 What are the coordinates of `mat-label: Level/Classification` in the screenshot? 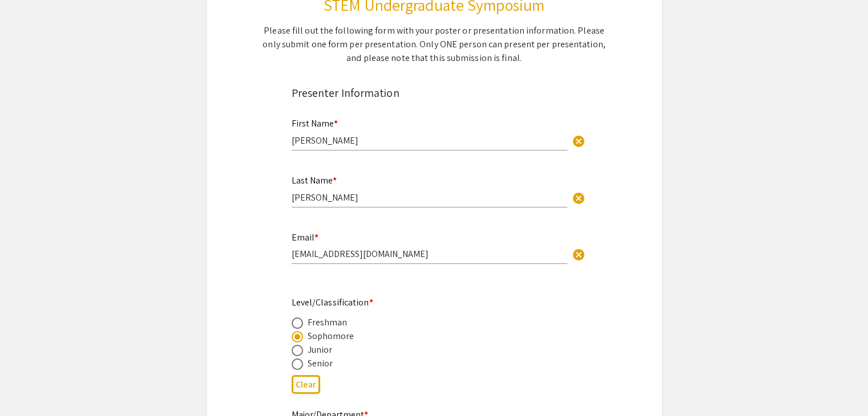 It's located at (332, 302).